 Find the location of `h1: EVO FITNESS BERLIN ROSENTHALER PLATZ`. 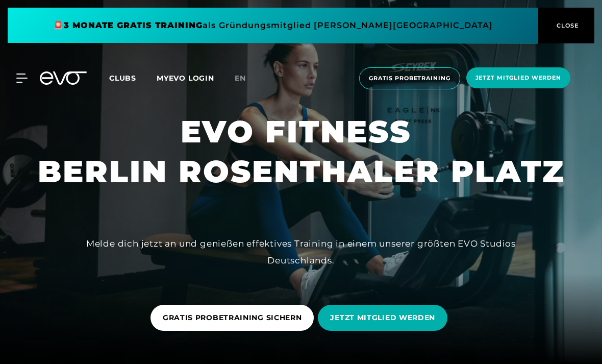

h1: EVO FITNESS BERLIN ROSENTHALER PLATZ is located at coordinates (301, 151).